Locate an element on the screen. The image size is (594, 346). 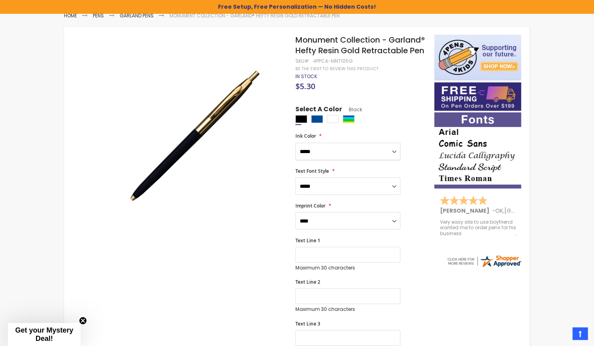
span: In stock is located at coordinates (306, 76).